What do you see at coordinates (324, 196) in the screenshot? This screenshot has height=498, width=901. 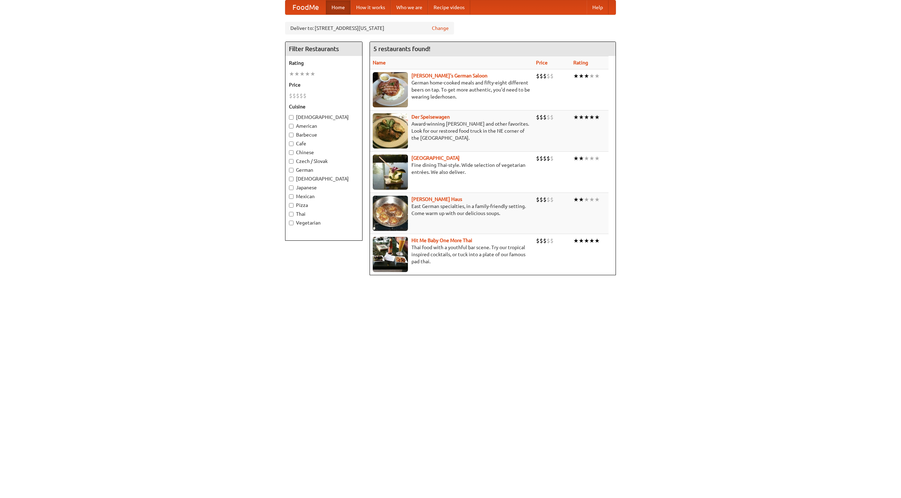 I see `label: Mexican` at bounding box center [324, 196].